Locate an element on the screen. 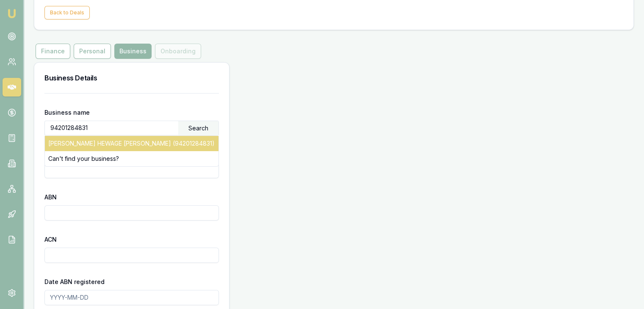 Image resolution: width=644 pixels, height=309 pixels. button: Personal is located at coordinates (92, 51).